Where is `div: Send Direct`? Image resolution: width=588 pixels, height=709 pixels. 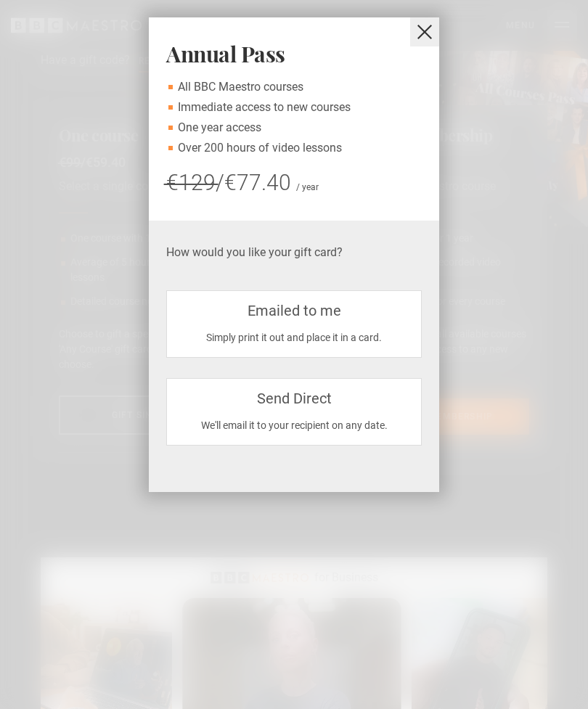
div: Send Direct is located at coordinates (294, 399).